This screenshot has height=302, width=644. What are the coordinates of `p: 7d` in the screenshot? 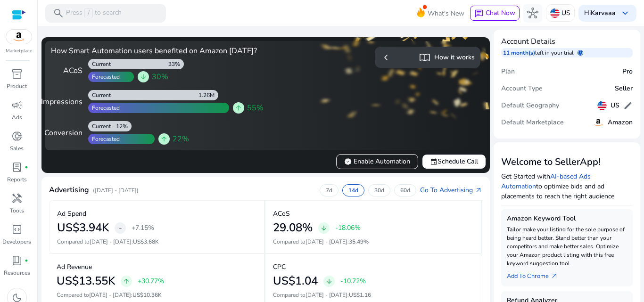 It's located at (329, 190).